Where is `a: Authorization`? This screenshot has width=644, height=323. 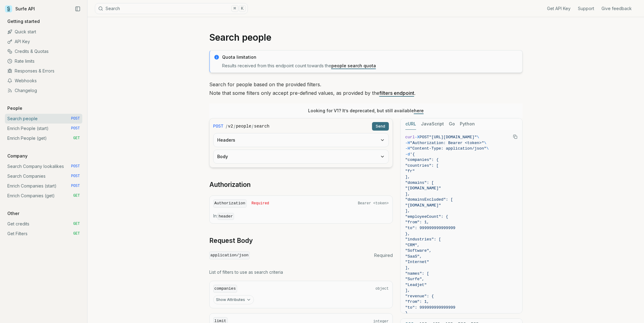 a: Authorization is located at coordinates (230, 185).